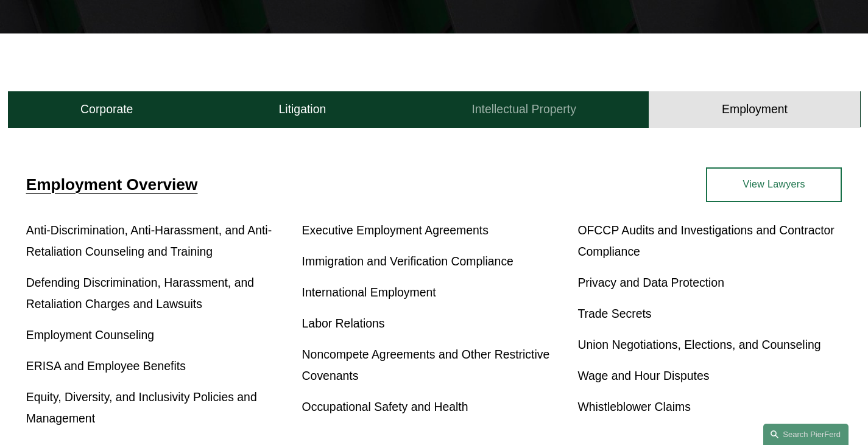 This screenshot has height=445, width=868. I want to click on a: Whistleblower Claims, so click(634, 406).